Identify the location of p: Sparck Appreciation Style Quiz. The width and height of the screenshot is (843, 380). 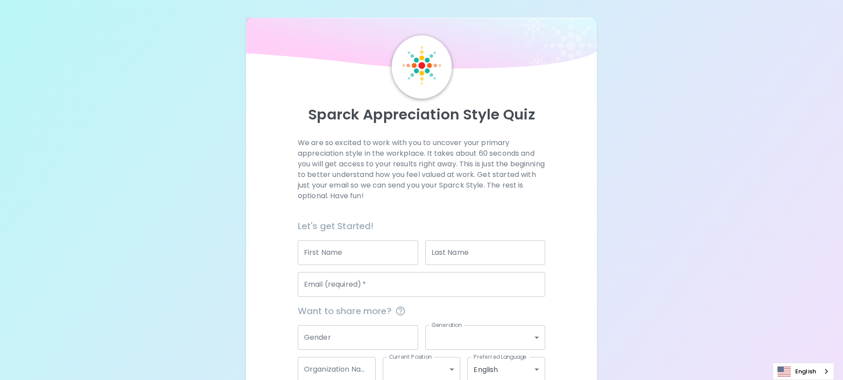
(422, 115).